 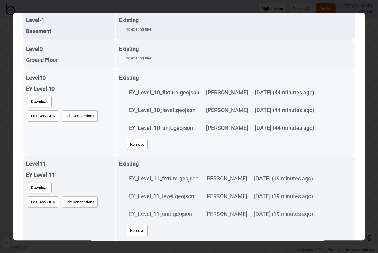 I want to click on div: Level 0, so click(x=69, y=49).